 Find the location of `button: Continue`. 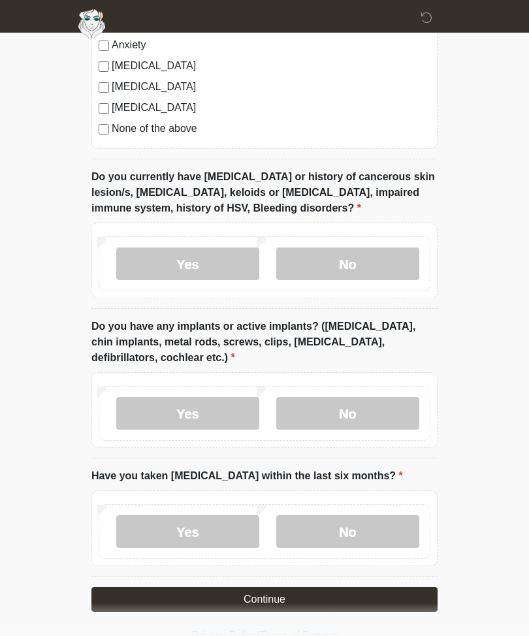

button: Continue is located at coordinates (264, 600).